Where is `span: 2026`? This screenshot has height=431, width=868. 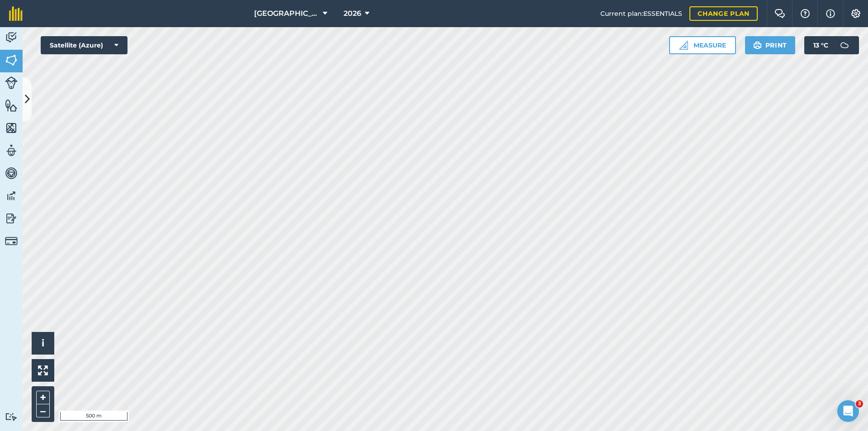 span: 2026 is located at coordinates (352, 13).